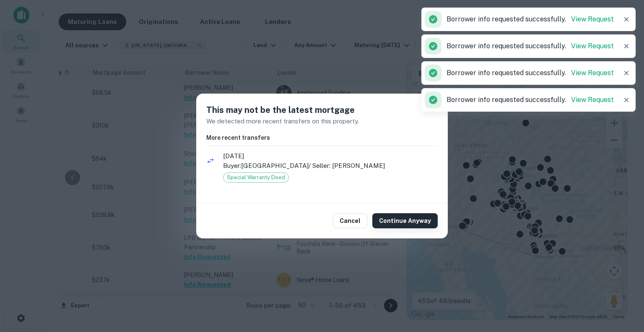 This screenshot has height=332, width=644. I want to click on h5: This may not be the latest mortgage, so click(322, 110).